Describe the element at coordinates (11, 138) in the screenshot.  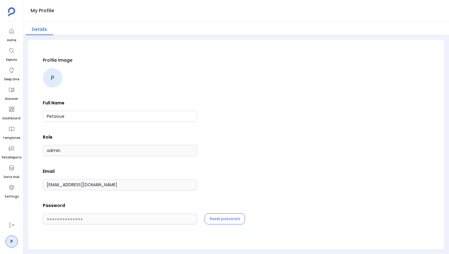
I see `span: Templates` at that location.